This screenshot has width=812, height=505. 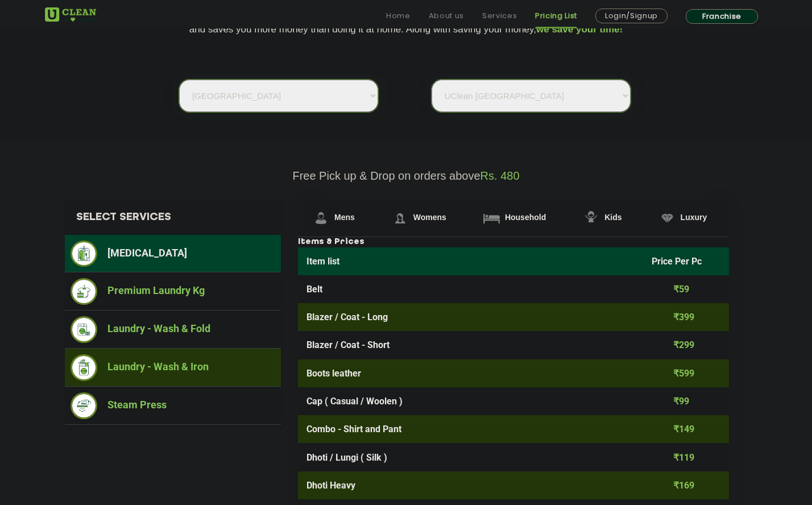 I want to click on img: Kids, so click(x=591, y=218).